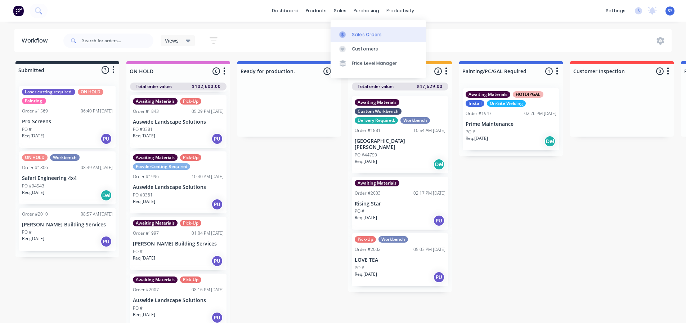 The width and height of the screenshot is (686, 323). What do you see at coordinates (143, 129) in the screenshot?
I see `p: PO #0381` at bounding box center [143, 129].